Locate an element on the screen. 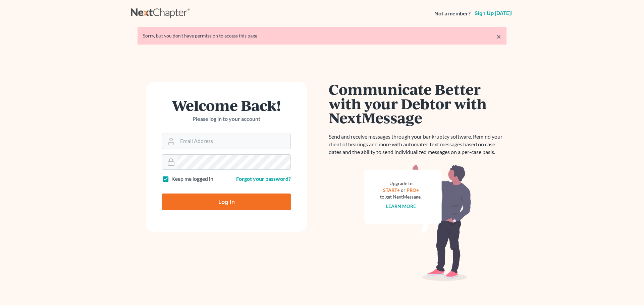 The image size is (644, 305). p: Send and receive messages through your bankruptcy software. Remind your client of hearings and mo... is located at coordinates (418, 144).